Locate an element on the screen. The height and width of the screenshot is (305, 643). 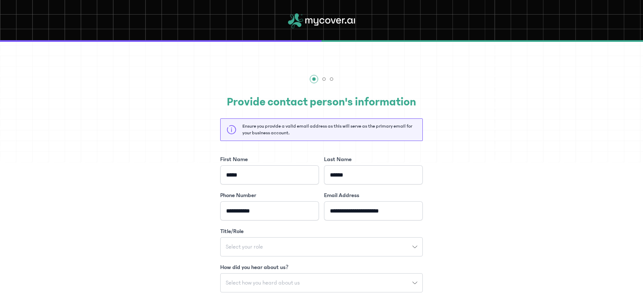
span: Select how you heard about us is located at coordinates (262, 283).